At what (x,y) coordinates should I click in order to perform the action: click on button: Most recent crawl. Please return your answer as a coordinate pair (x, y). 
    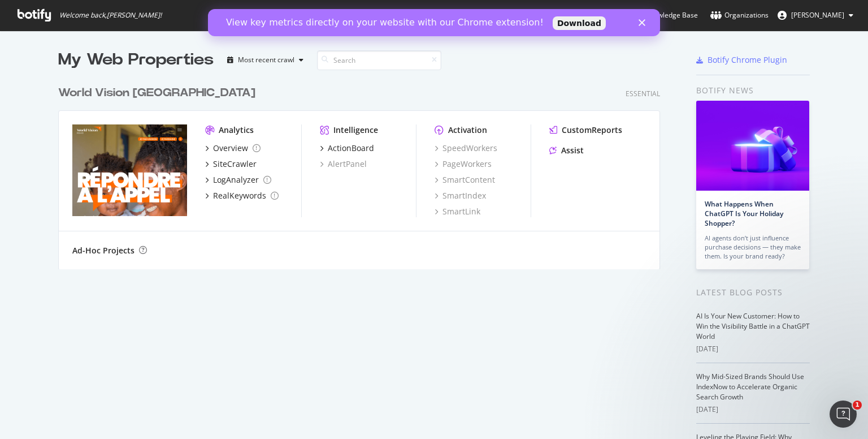
    Looking at the image, I should click on (265, 60).